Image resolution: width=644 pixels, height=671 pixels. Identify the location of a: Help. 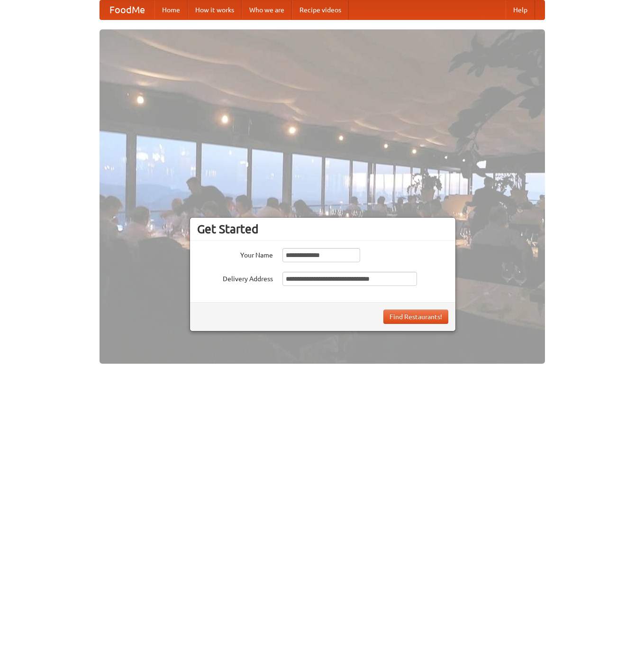
(521, 10).